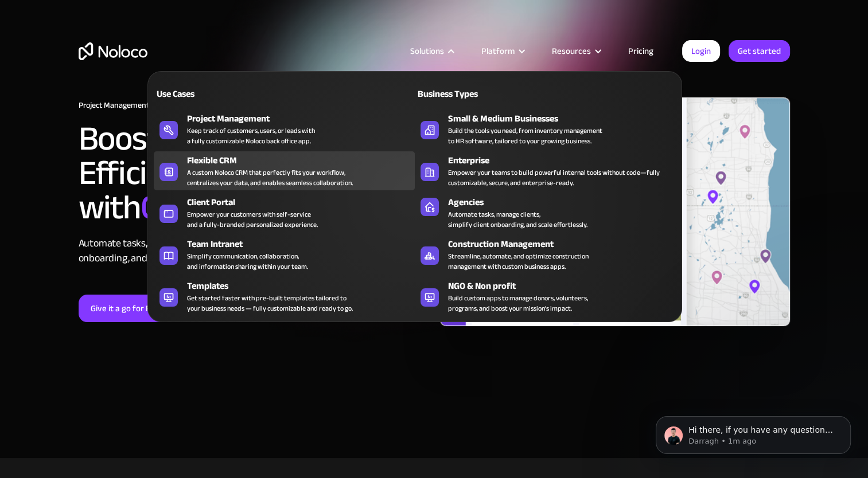 The width and height of the screenshot is (868, 478). Describe the element at coordinates (518, 261) in the screenshot. I see `div: Streamline, automate, and optimize construction management with custom business apps.` at that location.